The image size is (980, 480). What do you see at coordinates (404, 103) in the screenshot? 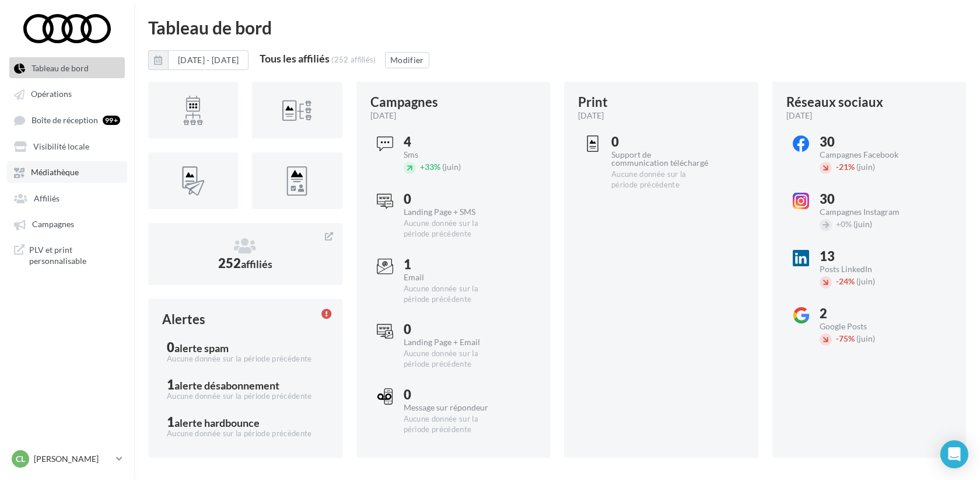
I see `div: Campagnes` at bounding box center [404, 103].